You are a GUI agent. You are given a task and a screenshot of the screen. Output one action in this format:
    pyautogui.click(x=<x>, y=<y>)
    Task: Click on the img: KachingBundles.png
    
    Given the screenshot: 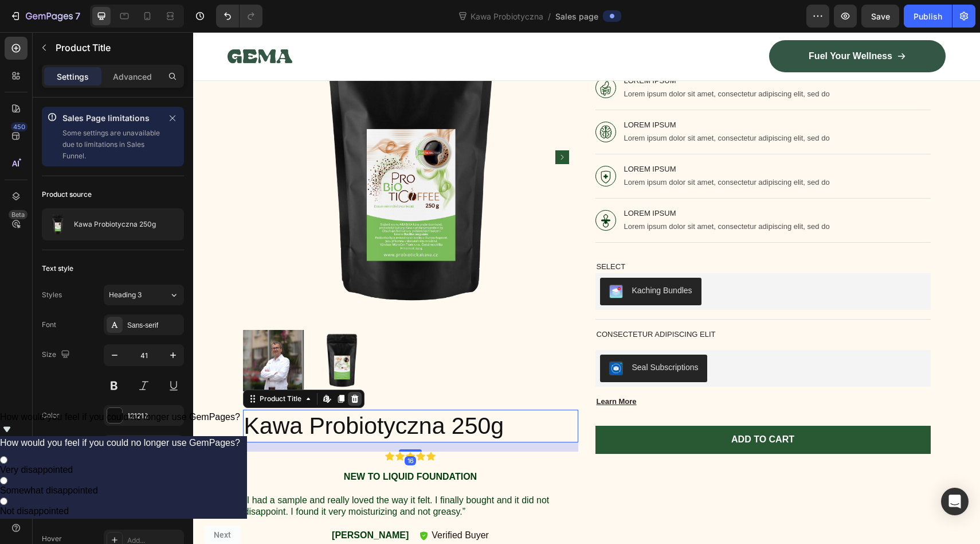 What is the action you would take?
    pyautogui.click(x=423, y=259)
    